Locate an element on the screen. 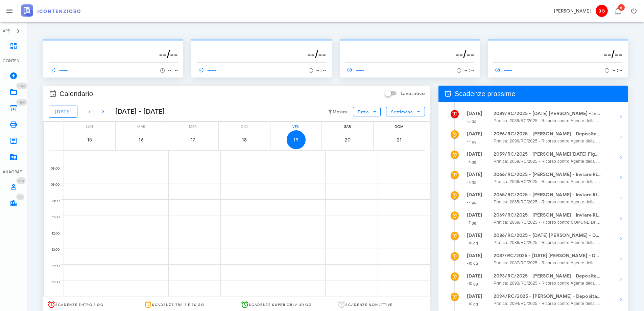 Image resolution: width=644 pixels, height=311 pixels. div: 14:00 is located at coordinates (52, 266).